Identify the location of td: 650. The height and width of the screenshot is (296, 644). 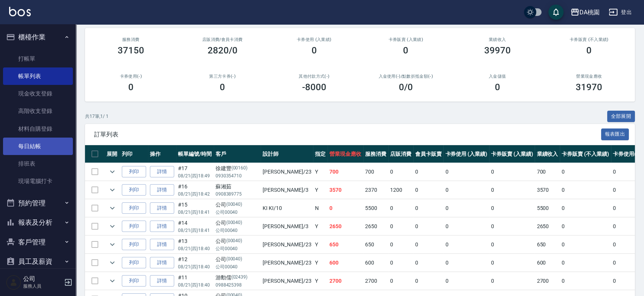
(345, 245).